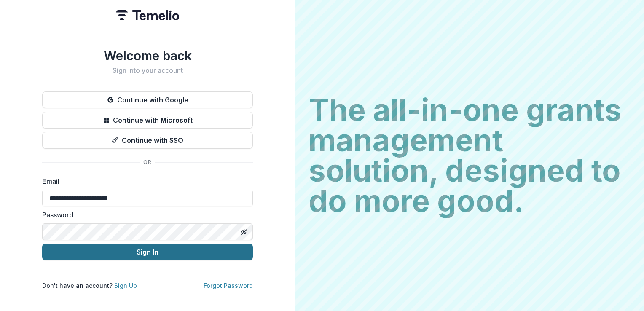  Describe the element at coordinates (126, 285) in the screenshot. I see `a: Sign Up` at that location.